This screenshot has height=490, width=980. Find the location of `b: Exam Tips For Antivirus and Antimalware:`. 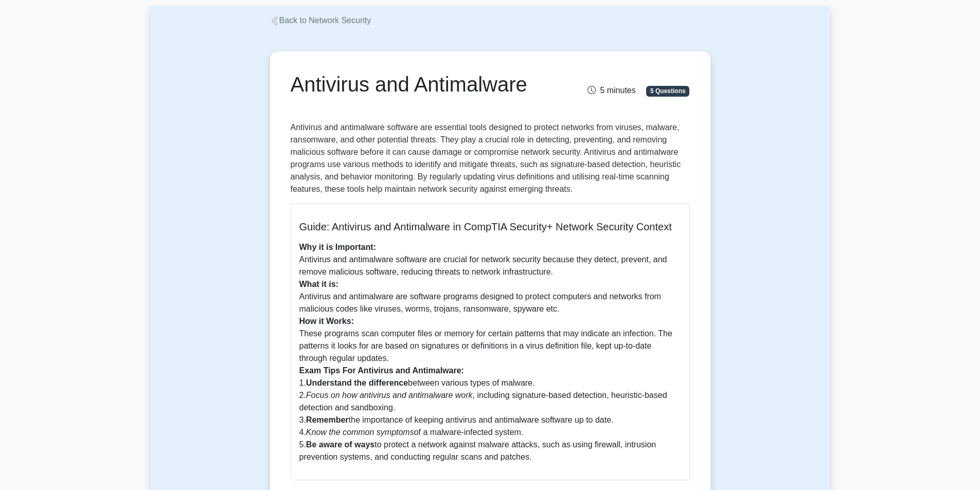

b: Exam Tips For Antivirus and Antimalware: is located at coordinates (382, 370).